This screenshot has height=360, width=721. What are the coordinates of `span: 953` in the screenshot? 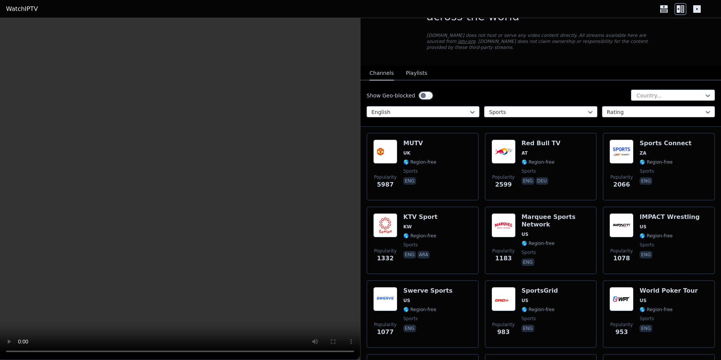 It's located at (622, 332).